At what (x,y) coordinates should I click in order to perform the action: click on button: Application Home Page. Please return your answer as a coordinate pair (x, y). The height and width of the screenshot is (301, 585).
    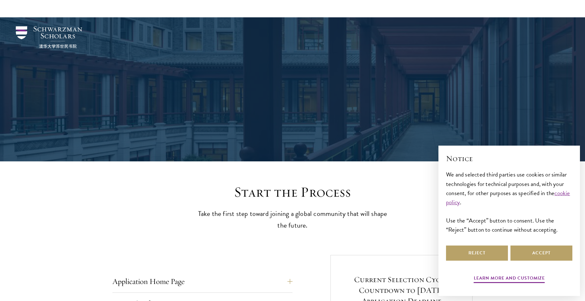
    Looking at the image, I should click on (202, 282).